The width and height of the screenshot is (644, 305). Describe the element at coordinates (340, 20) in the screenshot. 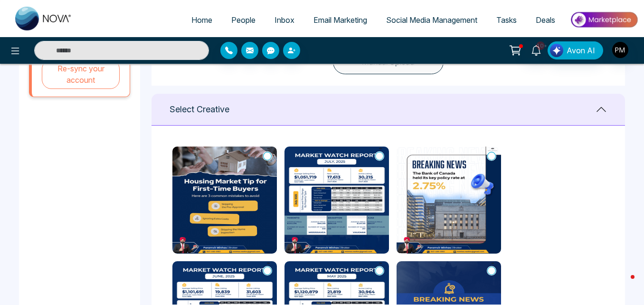

I see `a: Email Marketing` at that location.